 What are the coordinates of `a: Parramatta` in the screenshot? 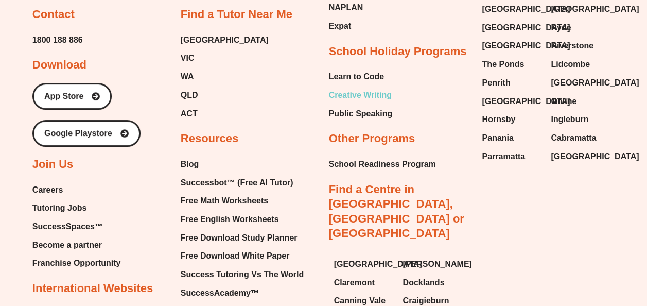 It's located at (511, 156).